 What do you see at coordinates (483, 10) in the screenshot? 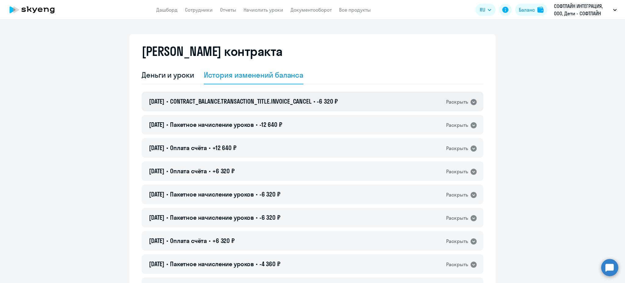
I see `span: RU` at bounding box center [483, 10].